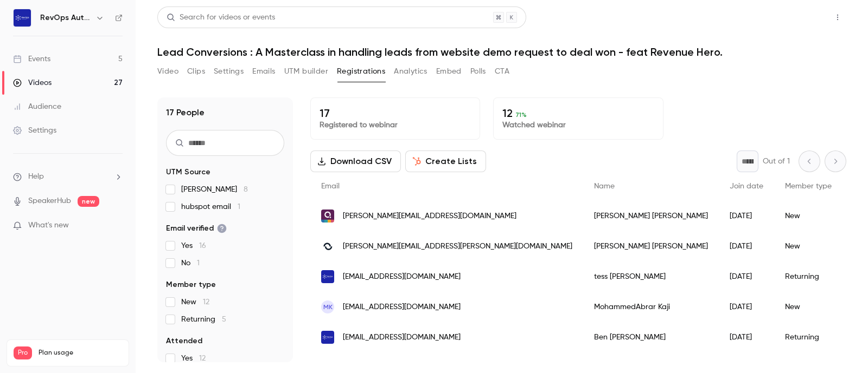 This screenshot has width=868, height=373. What do you see at coordinates (446, 161) in the screenshot?
I see `button: Create Lists` at bounding box center [446, 161].